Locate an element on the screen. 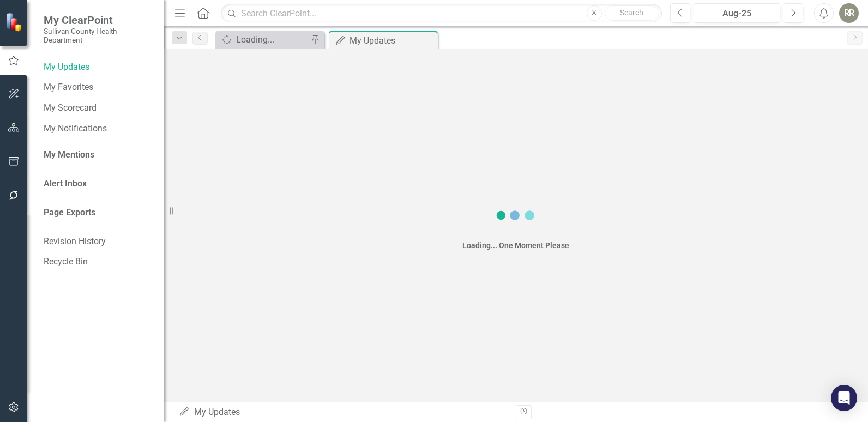  a: Alert Inbox is located at coordinates (65, 184).